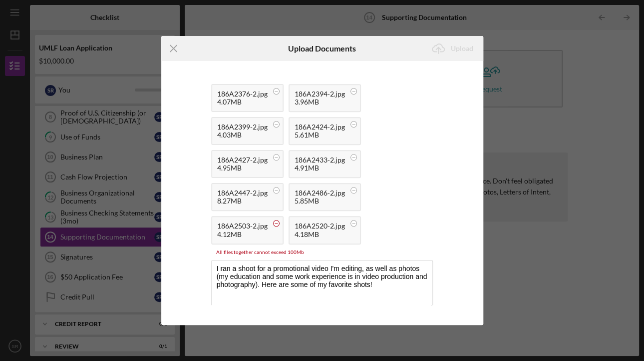 The width and height of the screenshot is (644, 361). Describe the element at coordinates (242, 102) in the screenshot. I see `div: 4.07MB` at that location.